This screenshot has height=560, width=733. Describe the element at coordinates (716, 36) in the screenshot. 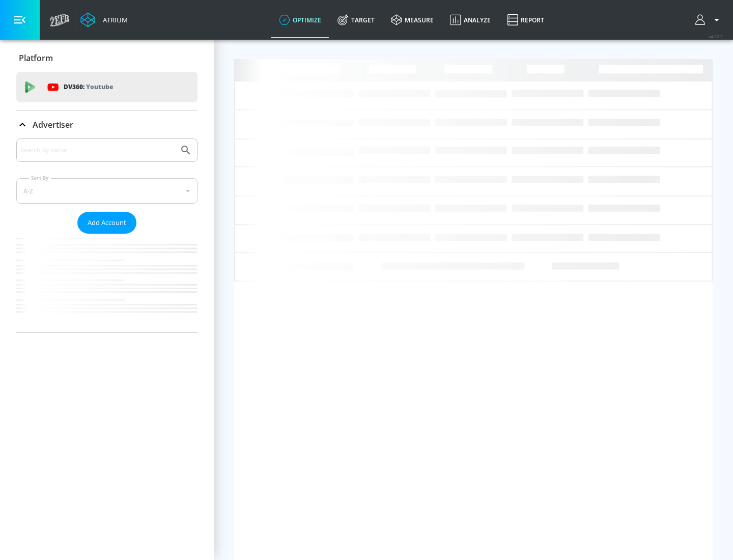

I see `span: v 4.22.2` at that location.